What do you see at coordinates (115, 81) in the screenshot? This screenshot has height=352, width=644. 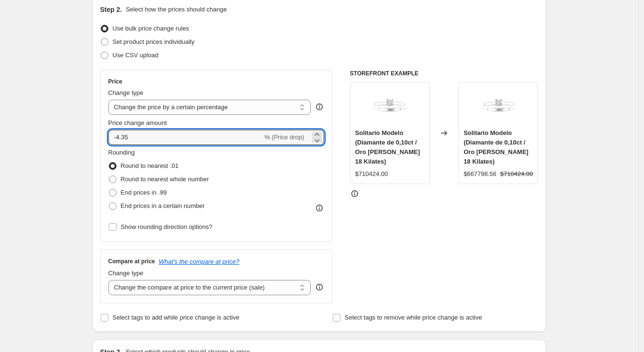 I see `h3: Price` at bounding box center [115, 81].